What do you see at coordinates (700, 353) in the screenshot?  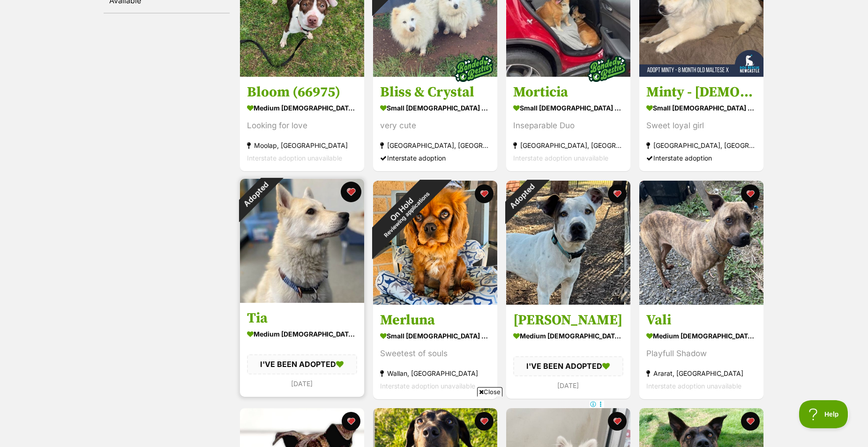 I see `div: Playfull Shadow` at bounding box center [700, 353].